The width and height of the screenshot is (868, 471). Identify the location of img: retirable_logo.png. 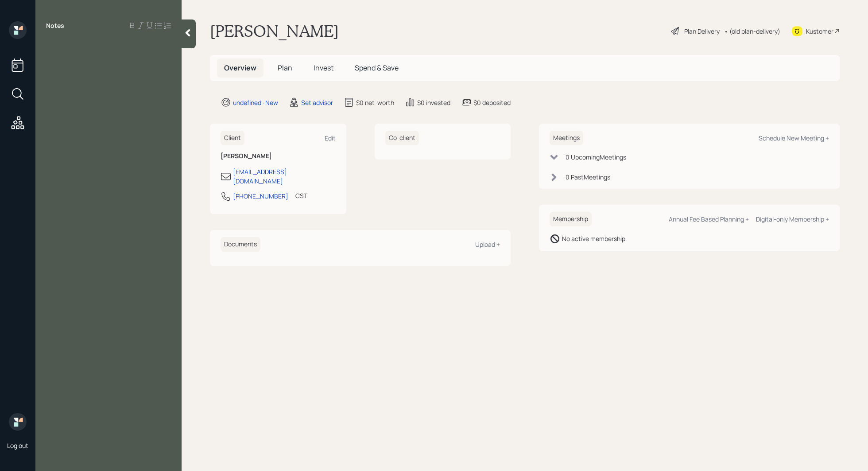
(18, 421).